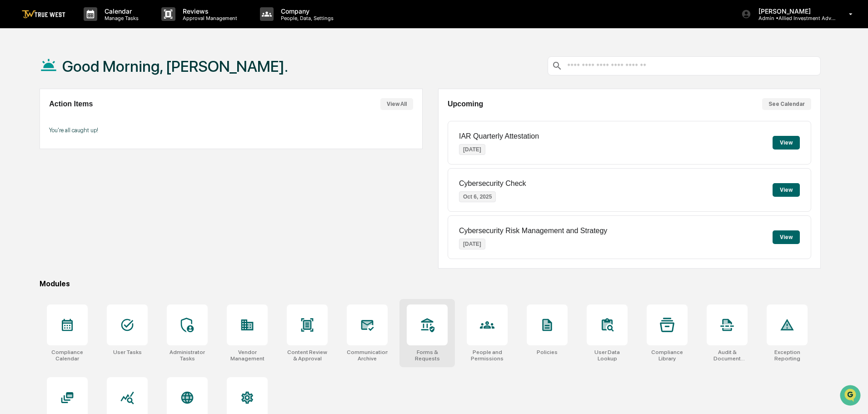  Describe the element at coordinates (11, 11) in the screenshot. I see `button: Open customer support` at that location.